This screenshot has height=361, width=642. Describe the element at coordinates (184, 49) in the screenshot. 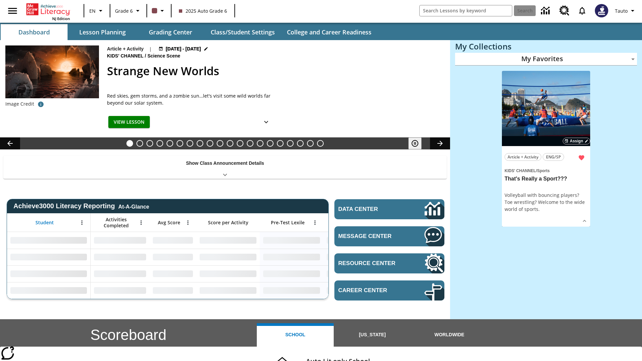

I see `button: Aug 24 - Aug 24 Choose Dates` at that location.